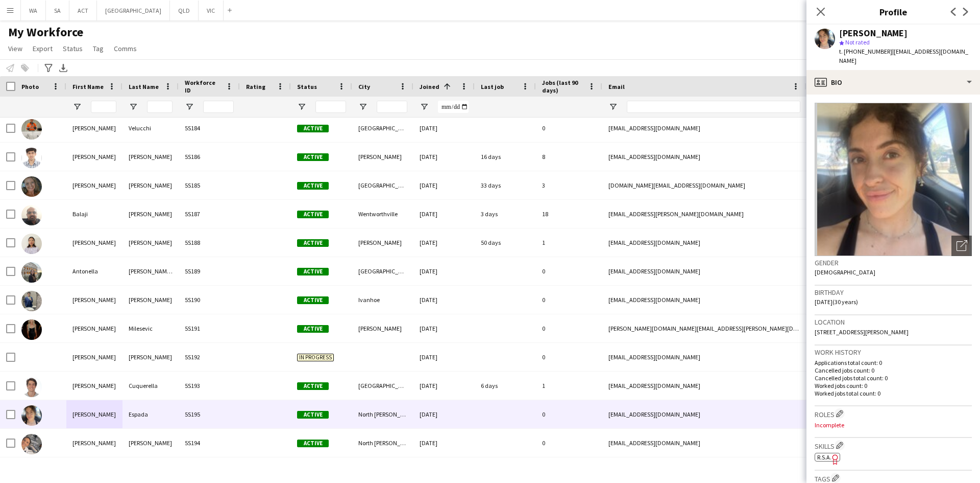 This screenshot has height=483, width=980. I want to click on input: City Filter Input, so click(392, 106).